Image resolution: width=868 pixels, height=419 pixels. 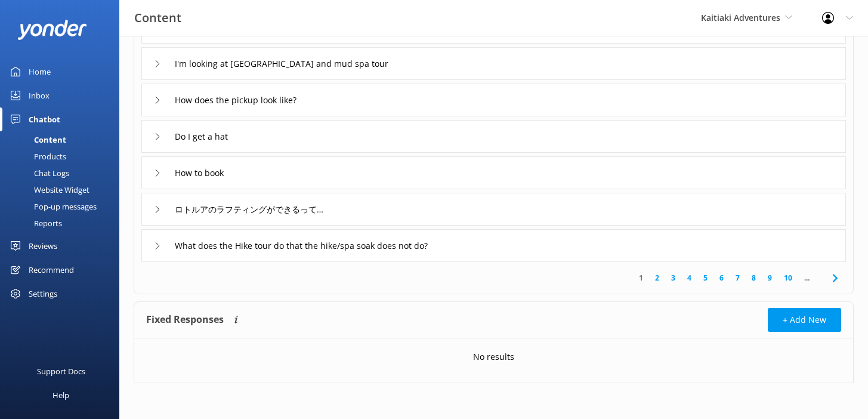 I want to click on div: Chatbot, so click(x=44, y=119).